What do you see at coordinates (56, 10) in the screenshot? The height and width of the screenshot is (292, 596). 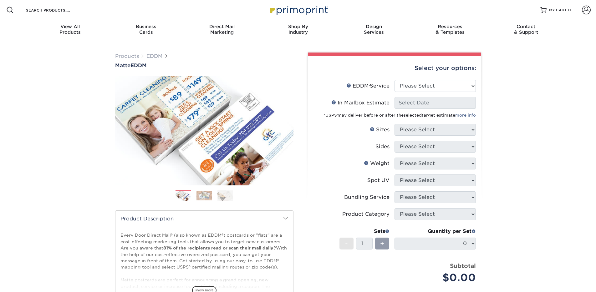 I see `input: SEARCH PRODUCTS.....` at bounding box center [56, 10].